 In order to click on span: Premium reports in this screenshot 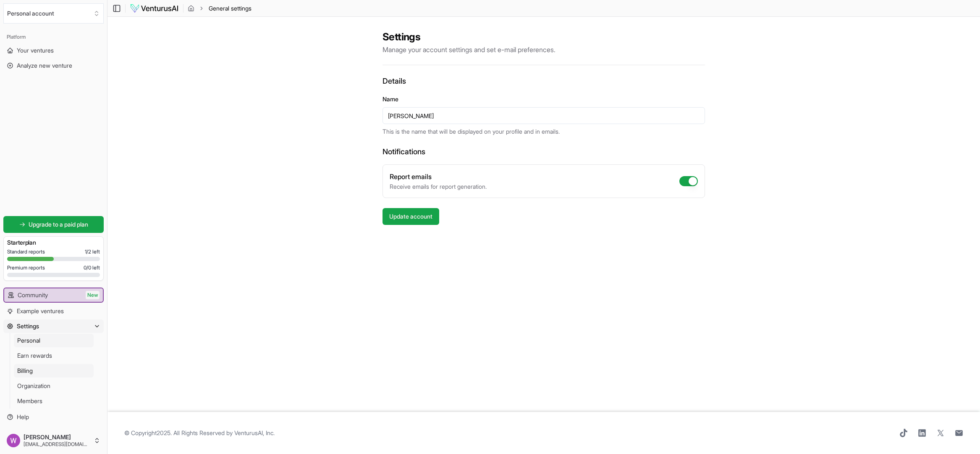, I will do `click(26, 268)`.